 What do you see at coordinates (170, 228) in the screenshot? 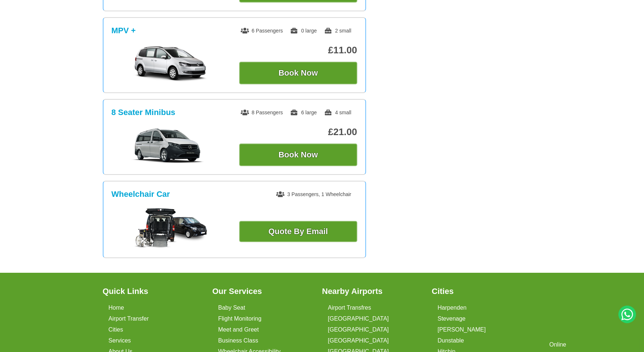
I see `img: Wheelchair Car` at bounding box center [170, 228].